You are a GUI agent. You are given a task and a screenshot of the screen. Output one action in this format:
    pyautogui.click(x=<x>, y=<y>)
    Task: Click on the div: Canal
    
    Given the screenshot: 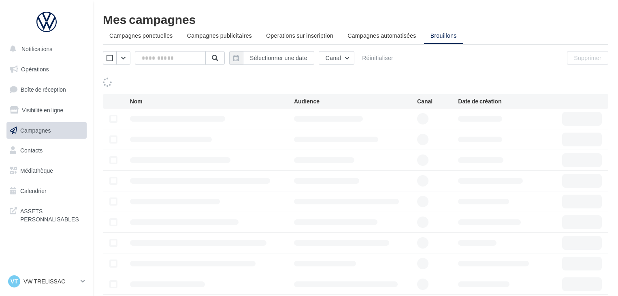 What is the action you would take?
    pyautogui.click(x=438, y=101)
    